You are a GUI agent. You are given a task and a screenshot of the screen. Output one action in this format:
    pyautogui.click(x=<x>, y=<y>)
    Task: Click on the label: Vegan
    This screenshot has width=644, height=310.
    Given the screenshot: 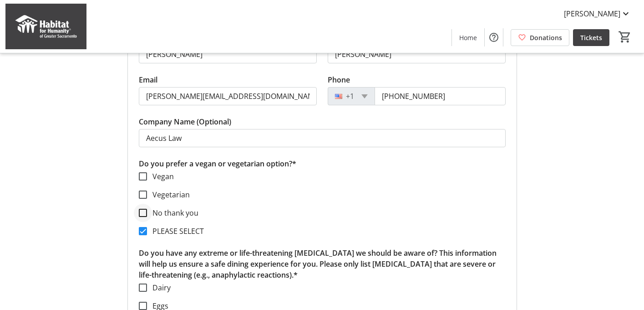 What is the action you would take?
    pyautogui.click(x=160, y=176)
    